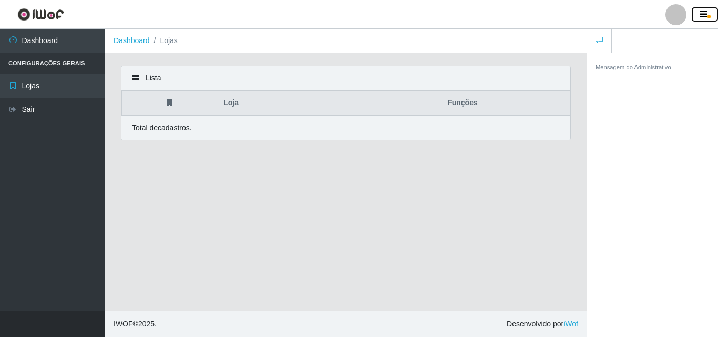 The height and width of the screenshot is (337, 718). Describe the element at coordinates (163, 40) in the screenshot. I see `li: Lojas` at that location.